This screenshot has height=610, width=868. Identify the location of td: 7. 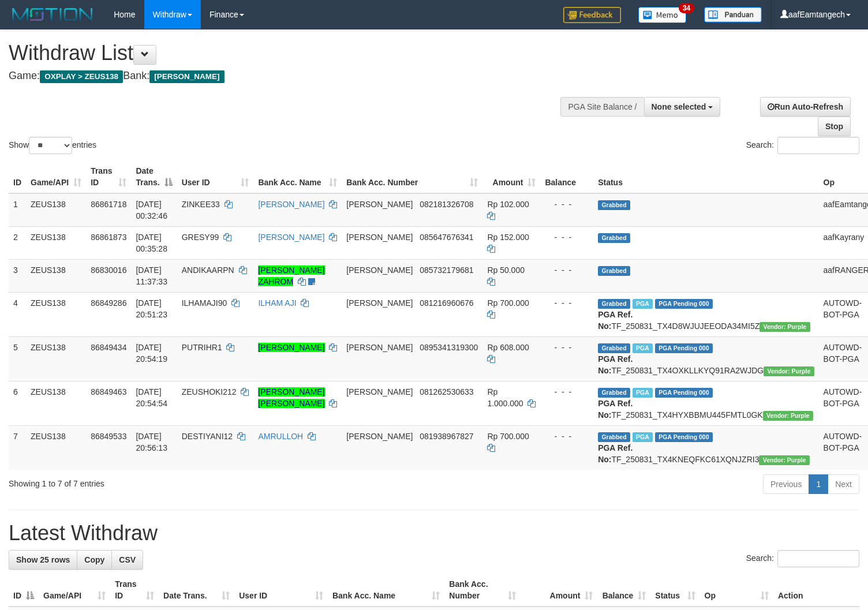
(17, 448).